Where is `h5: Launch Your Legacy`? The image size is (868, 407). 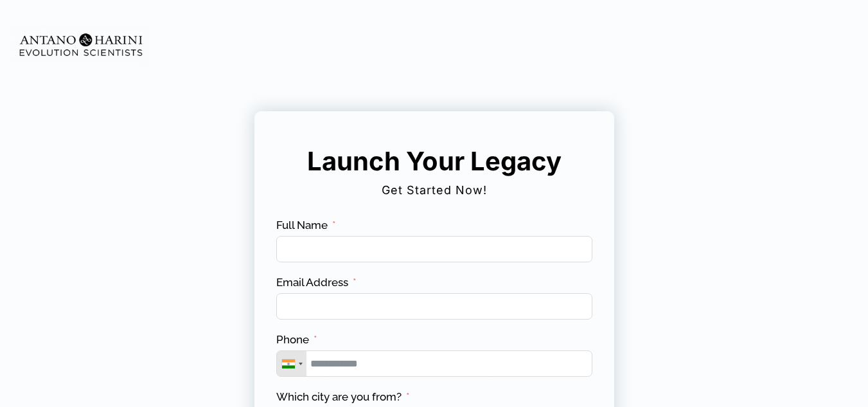
h5: Launch Your Legacy is located at coordinates (434, 161).